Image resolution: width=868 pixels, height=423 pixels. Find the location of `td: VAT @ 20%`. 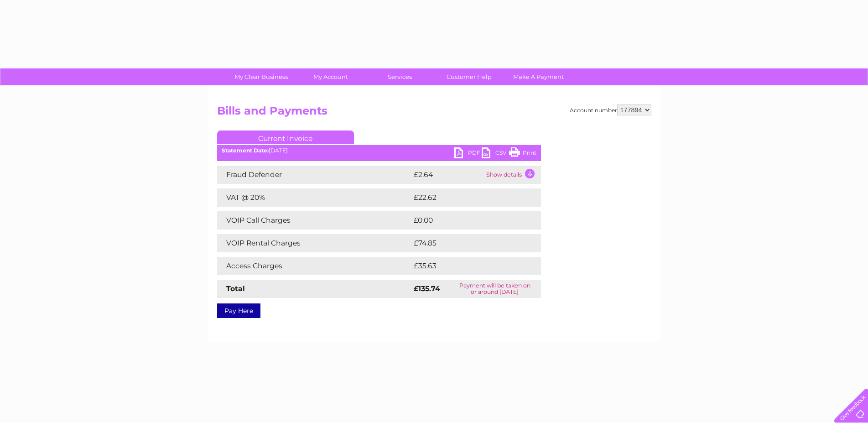

td: VAT @ 20% is located at coordinates (315, 197).